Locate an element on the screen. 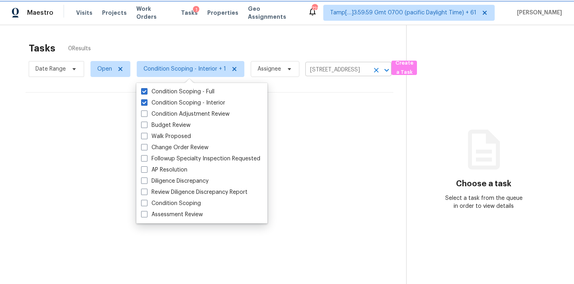  span: Tamp[…]3:59:59 Gmt 0700 (pacific Daylight Time) + 61 is located at coordinates (403, 13).